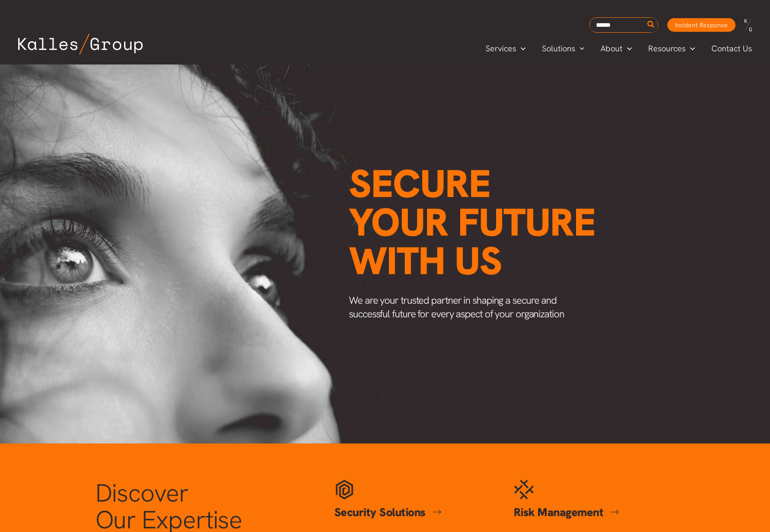 Image resolution: width=770 pixels, height=532 pixels. What do you see at coordinates (671, 49) in the screenshot?
I see `a: ResourcesMenu Toggle` at bounding box center [671, 49].